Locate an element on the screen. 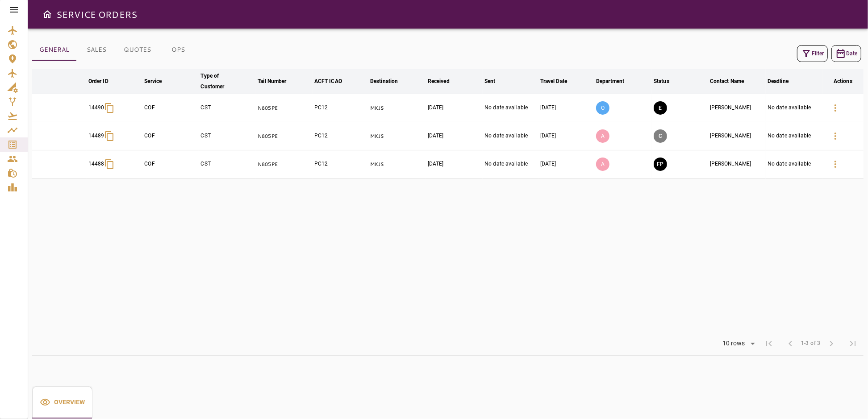 This screenshot has height=419, width=868. button: Overview is located at coordinates (62, 403).